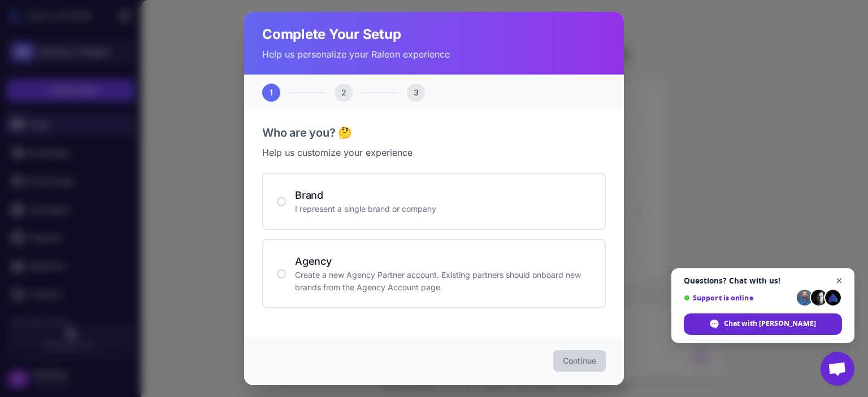 This screenshot has height=397, width=868. What do you see at coordinates (579, 361) in the screenshot?
I see `button: Continue` at bounding box center [579, 361].